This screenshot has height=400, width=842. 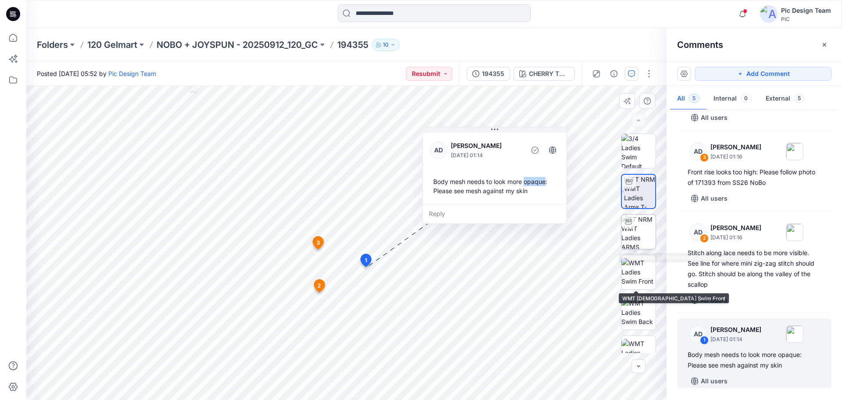 I want to click on div: Stitch along lace needs to be more visible. See line for where mini zig-zag stitch should go. Sti..., so click(x=754, y=268).